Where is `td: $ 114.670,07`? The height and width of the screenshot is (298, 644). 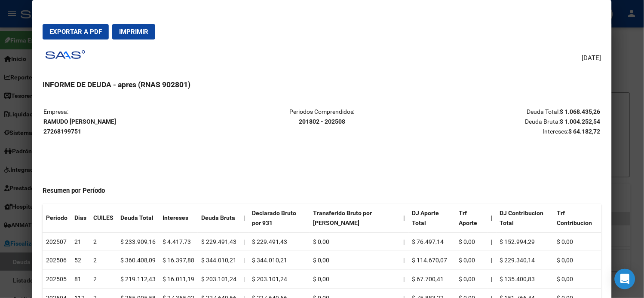
td: $ 114.670,07 is located at coordinates (432, 261).